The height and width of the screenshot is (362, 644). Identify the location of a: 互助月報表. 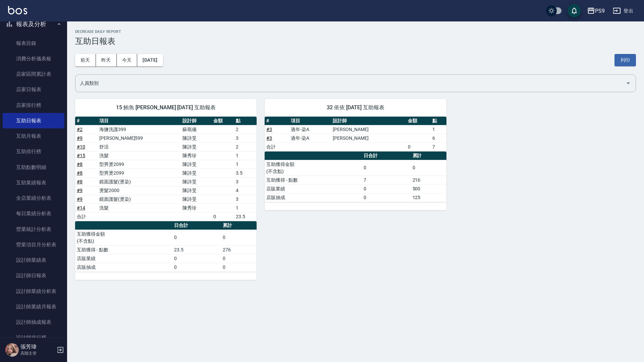
(34, 136).